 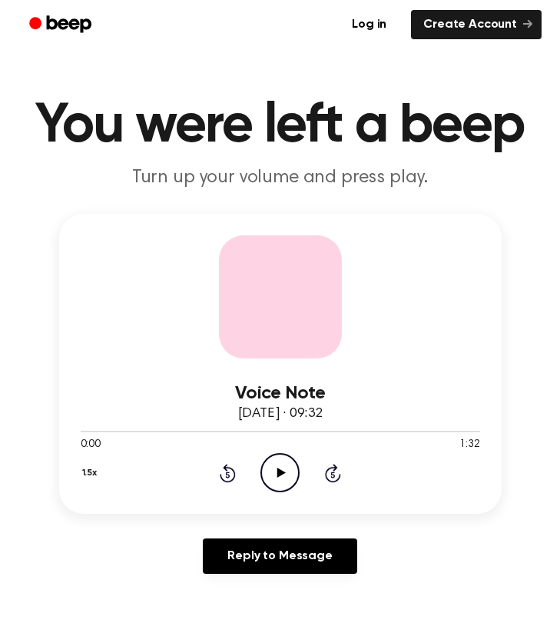 What do you see at coordinates (280, 126) in the screenshot?
I see `h1: You were left a beep` at bounding box center [280, 126].